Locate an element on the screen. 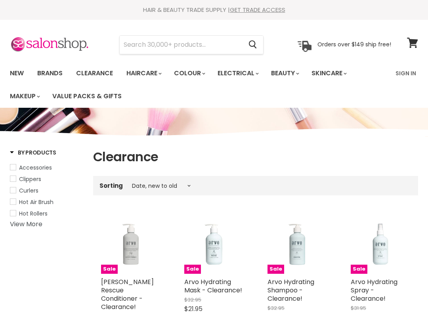 This screenshot has width=428, height=313. span: By Products is located at coordinates (33, 152).